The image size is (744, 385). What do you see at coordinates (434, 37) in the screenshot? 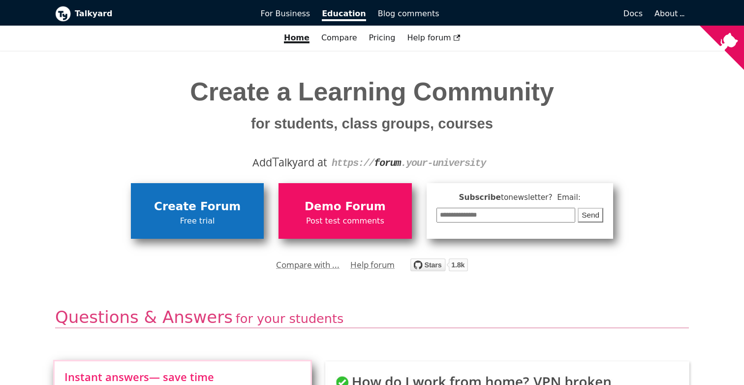
I see `span: Help forum` at bounding box center [434, 37].